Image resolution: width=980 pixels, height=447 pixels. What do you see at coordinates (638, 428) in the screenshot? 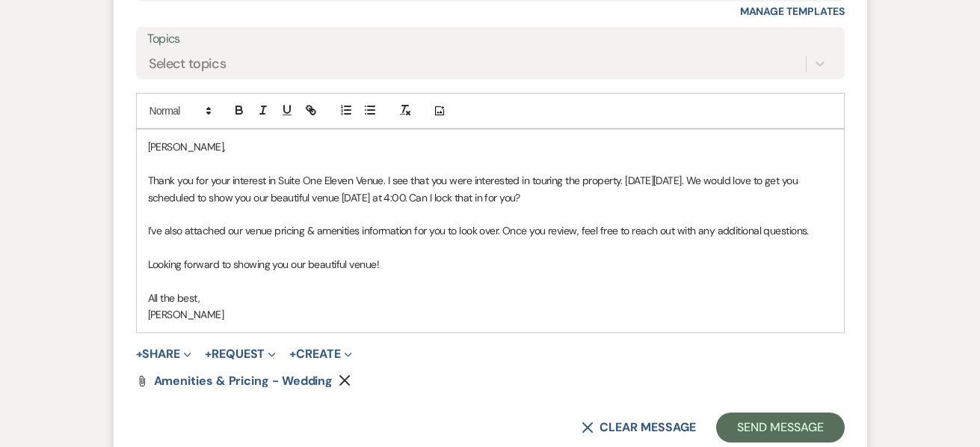
I see `button: Clear message` at bounding box center [638, 428].